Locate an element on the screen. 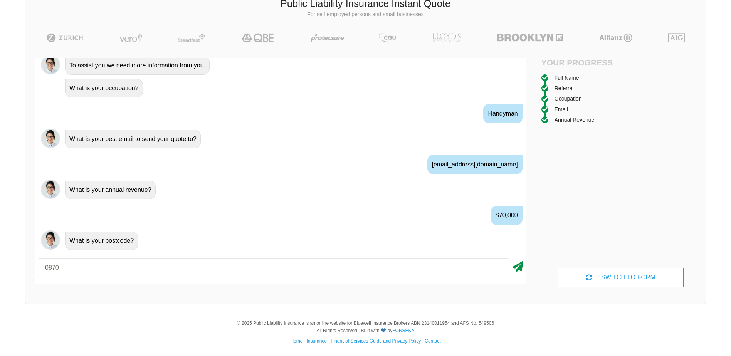 The height and width of the screenshot is (356, 731). img: AIG | Public Liability Insurance is located at coordinates (677, 38).